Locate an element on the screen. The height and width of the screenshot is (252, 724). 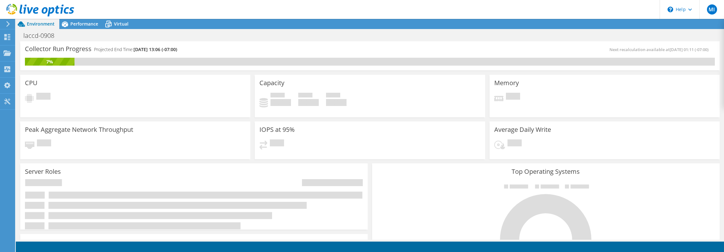
h4: Projected End Time: is located at coordinates (135, 50).